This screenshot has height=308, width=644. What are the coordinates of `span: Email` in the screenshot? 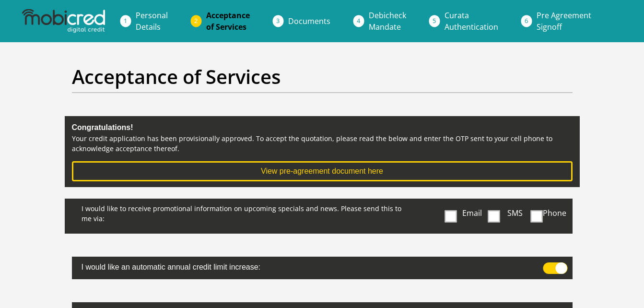 It's located at (472, 213).